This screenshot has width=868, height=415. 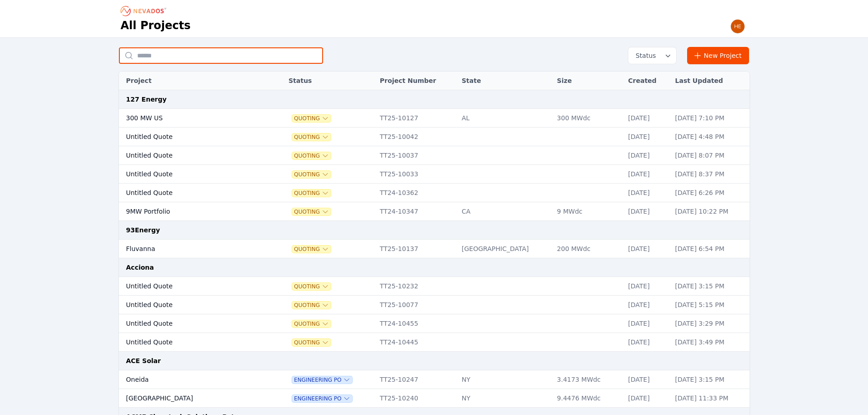 I want to click on td: 200 MWdc, so click(x=588, y=249).